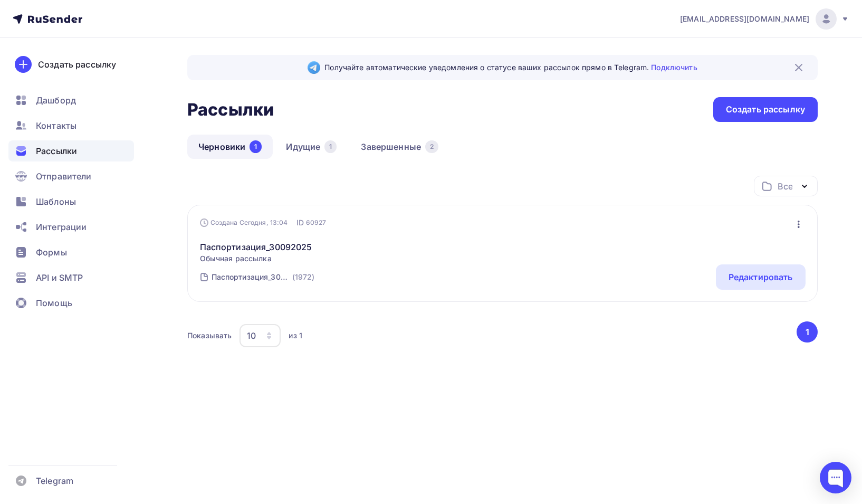  What do you see at coordinates (400, 147) in the screenshot?
I see `a: Завершенные2` at bounding box center [400, 147].